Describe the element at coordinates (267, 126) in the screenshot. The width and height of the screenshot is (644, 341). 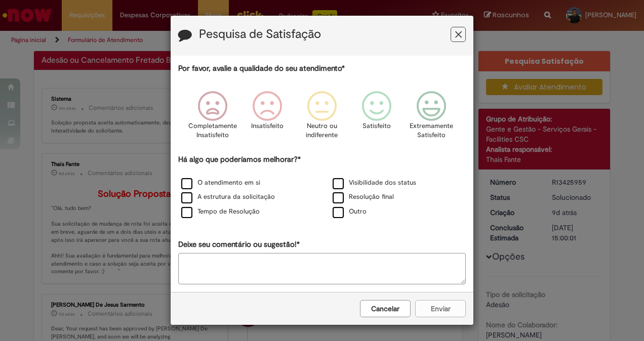
I see `p: Insatisfeito` at that location.